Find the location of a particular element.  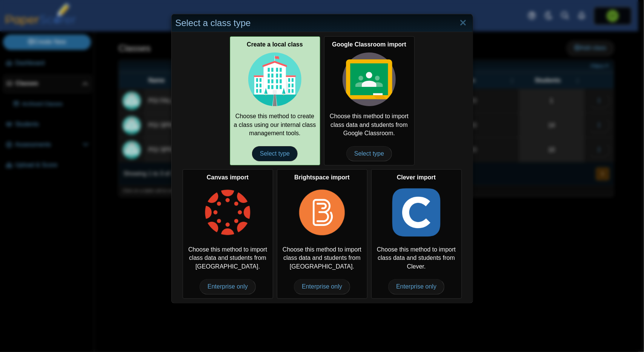

a: Google Classroom import Choose this method to import class data and students from Google Classroo... is located at coordinates (369, 101).